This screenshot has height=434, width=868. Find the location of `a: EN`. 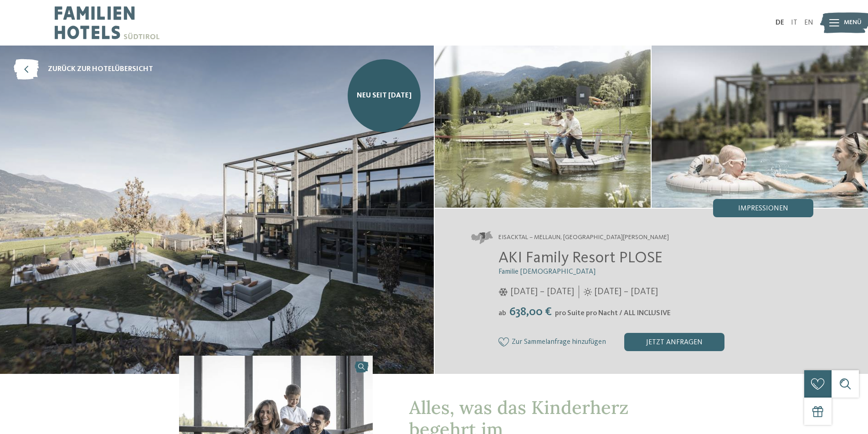

a: EN is located at coordinates (809, 23).